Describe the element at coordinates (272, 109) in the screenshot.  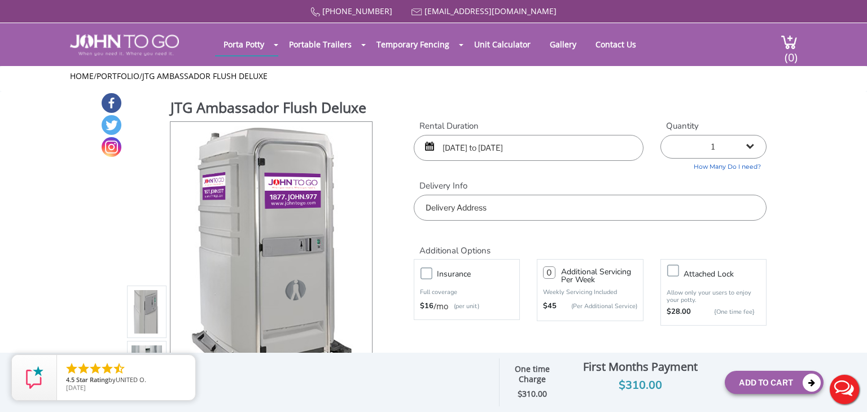
I see `h1: JTG Ambassador Flush Deluxe` at that location.